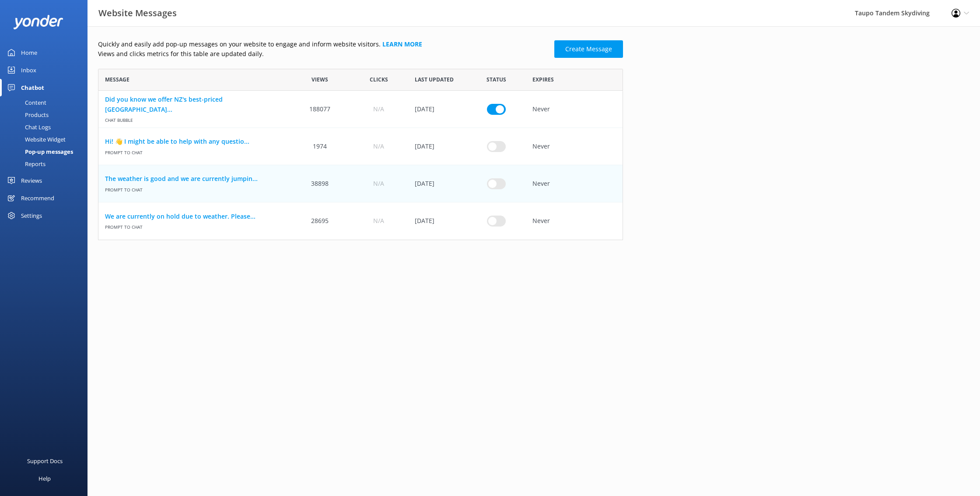  What do you see at coordinates (194, 142) in the screenshot?
I see `a: Hi! 👋 I might be able to help with any questio...` at bounding box center [194, 142].